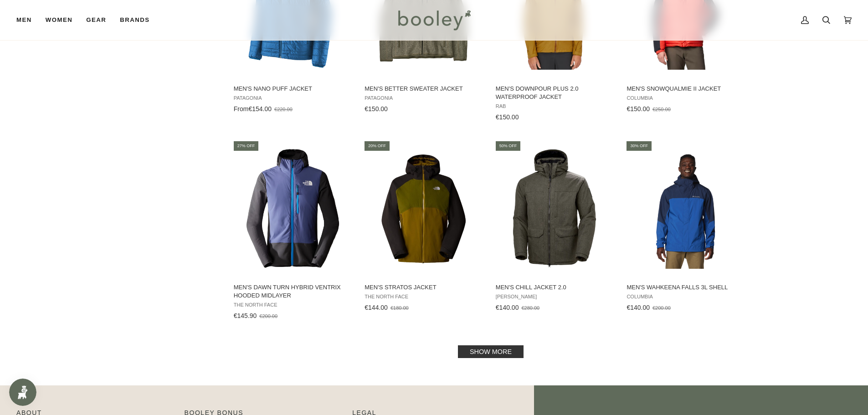  Describe the element at coordinates (292, 292) in the screenshot. I see `span: Men's Dawn Turn Hybrid Ventrix Hooded Midlayer` at that location.